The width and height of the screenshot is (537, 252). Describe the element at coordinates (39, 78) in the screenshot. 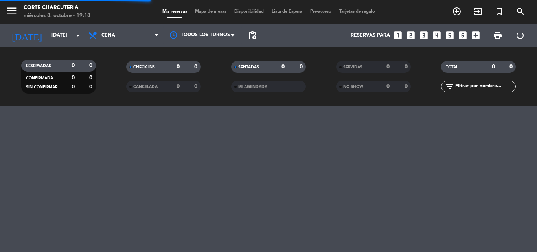

I see `span: CONFIRMADA` at that location.